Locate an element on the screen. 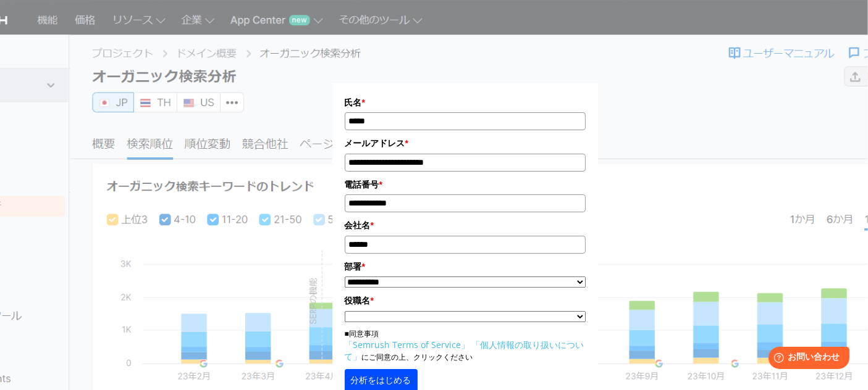 Image resolution: width=868 pixels, height=390 pixels. label: 電話番号 is located at coordinates (465, 184).